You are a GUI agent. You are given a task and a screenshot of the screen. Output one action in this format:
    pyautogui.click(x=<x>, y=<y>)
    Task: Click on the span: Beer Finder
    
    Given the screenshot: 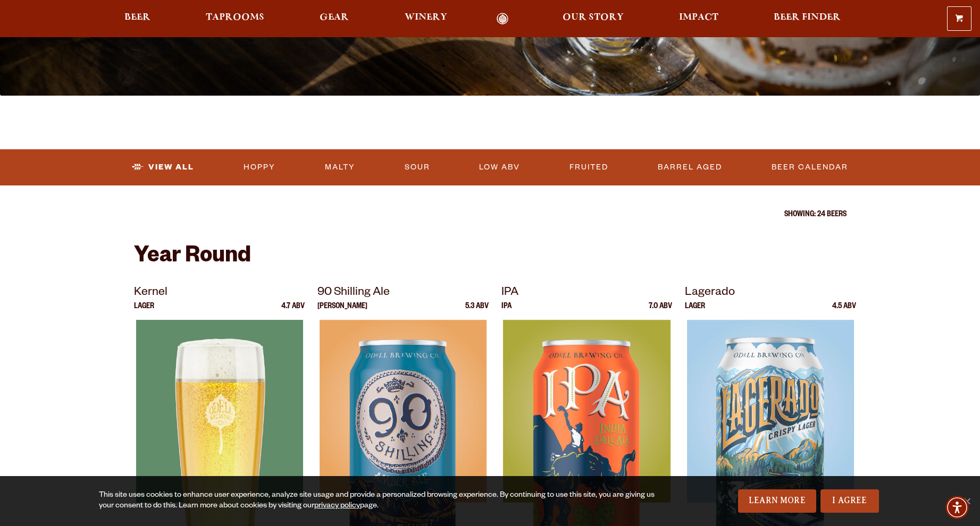 What is the action you would take?
    pyautogui.click(x=807, y=18)
    